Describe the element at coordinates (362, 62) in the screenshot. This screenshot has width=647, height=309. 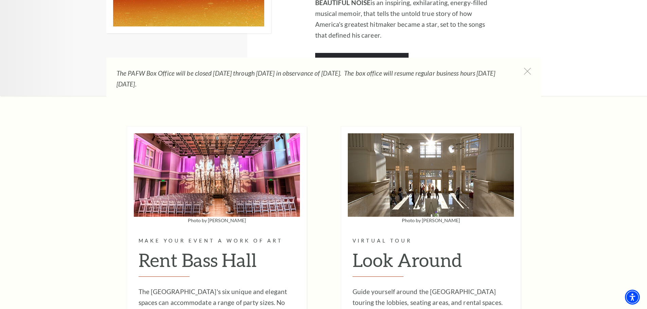
I see `a: Learn More A Beautiful Noise: The Neil Diamond Musical` at that location.